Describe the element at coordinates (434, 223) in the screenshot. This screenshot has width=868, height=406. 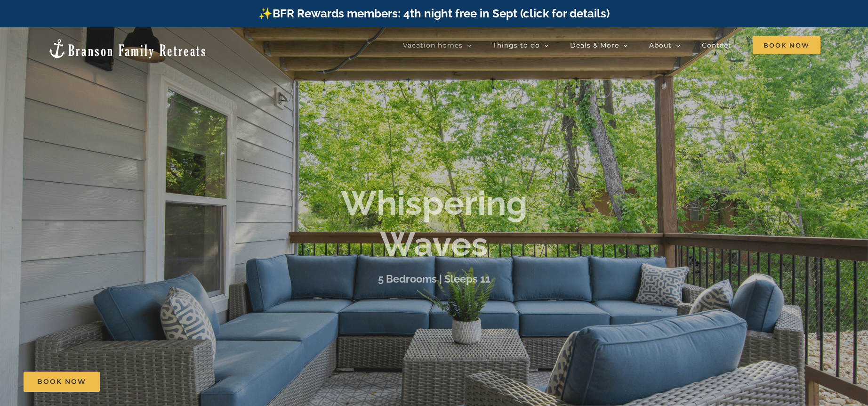
I see `b: Whispering Waves` at that location.